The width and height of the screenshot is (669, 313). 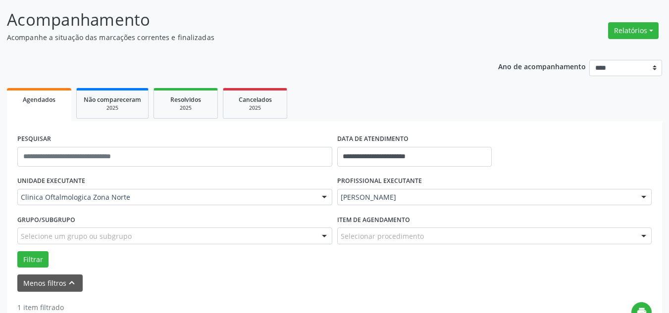 I want to click on button: Relatórios, so click(x=633, y=31).